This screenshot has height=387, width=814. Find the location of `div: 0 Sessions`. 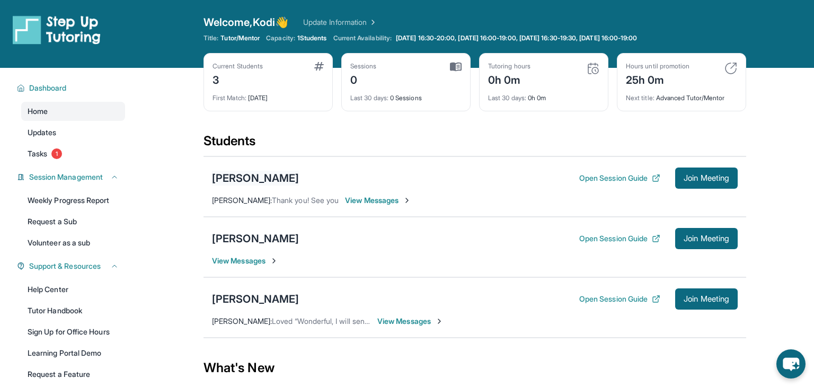

div: 0 Sessions is located at coordinates (406, 95).